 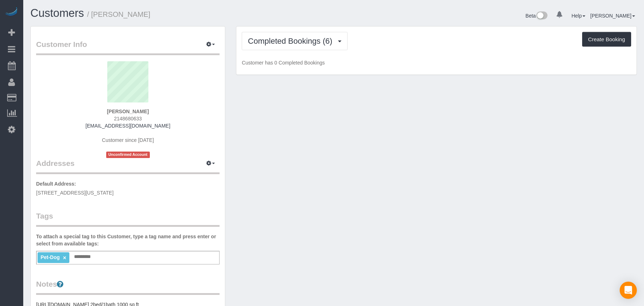 What do you see at coordinates (128, 47) in the screenshot?
I see `legend: Customer Info` at bounding box center [128, 47].